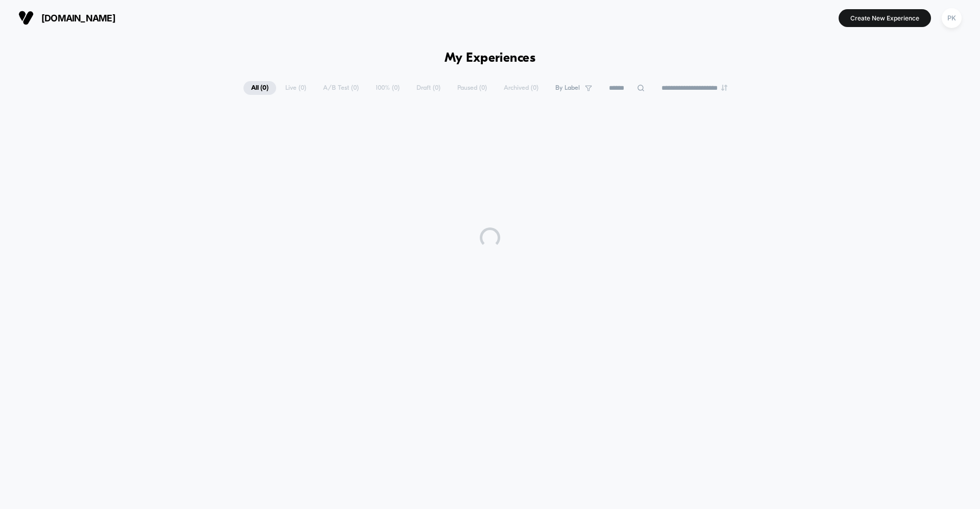  What do you see at coordinates (724, 88) in the screenshot?
I see `img: end` at bounding box center [724, 88].